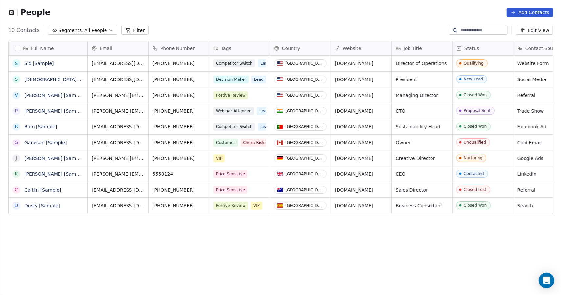 This screenshot has width=561, height=295. What do you see at coordinates (413, 48) in the screenshot?
I see `span: Job Title` at bounding box center [413, 48].